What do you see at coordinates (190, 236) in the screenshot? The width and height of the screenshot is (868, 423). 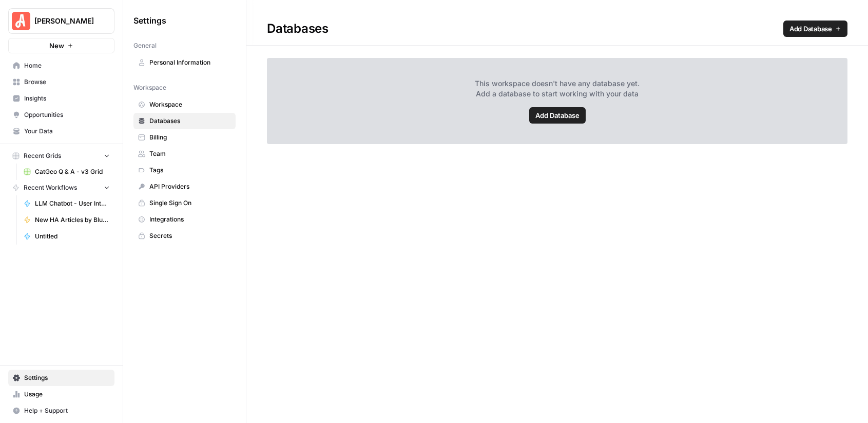 I see `span: Secrets` at bounding box center [190, 236].